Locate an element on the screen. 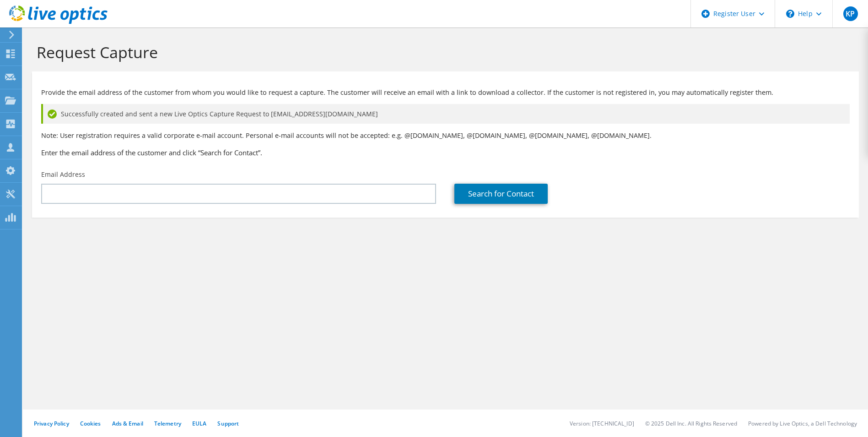 This screenshot has width=868, height=437. p: Note: User registration requires a valid corporate e-mail account. Personal e-mail accounts will ... is located at coordinates (445, 136).